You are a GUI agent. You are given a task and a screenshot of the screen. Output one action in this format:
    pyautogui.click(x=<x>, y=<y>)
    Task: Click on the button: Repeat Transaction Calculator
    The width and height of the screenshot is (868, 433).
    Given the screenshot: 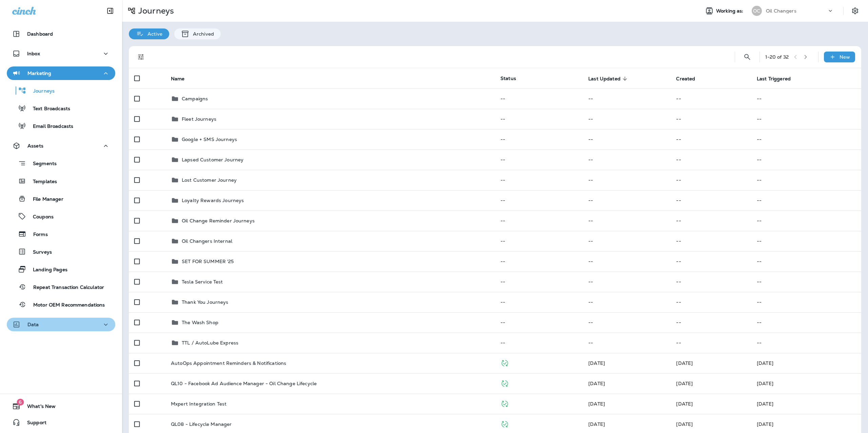 What is the action you would take?
    pyautogui.click(x=61, y=287)
    